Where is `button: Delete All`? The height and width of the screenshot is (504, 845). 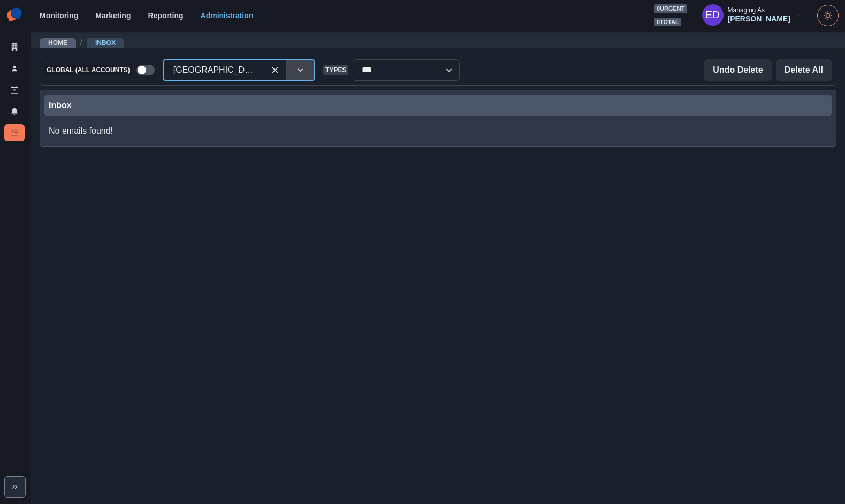 button: Delete All is located at coordinates (804, 70).